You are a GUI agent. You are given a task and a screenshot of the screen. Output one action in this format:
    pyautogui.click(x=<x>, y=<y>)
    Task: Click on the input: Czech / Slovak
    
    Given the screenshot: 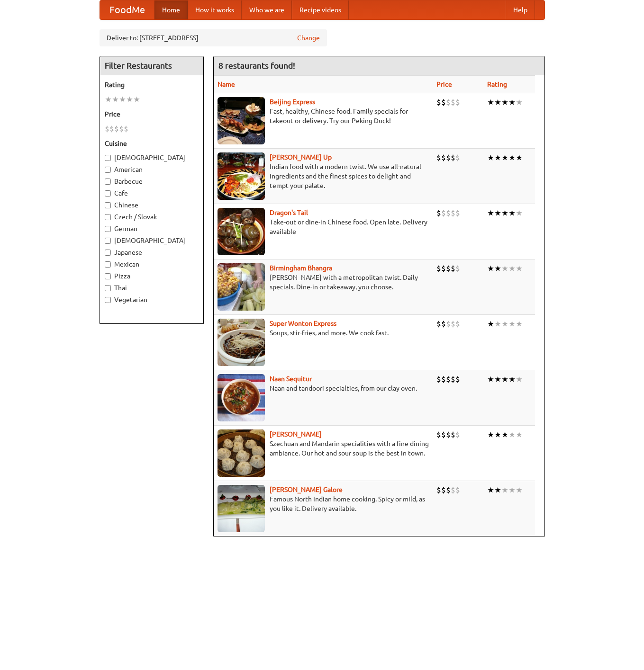 What is the action you would take?
    pyautogui.click(x=108, y=217)
    